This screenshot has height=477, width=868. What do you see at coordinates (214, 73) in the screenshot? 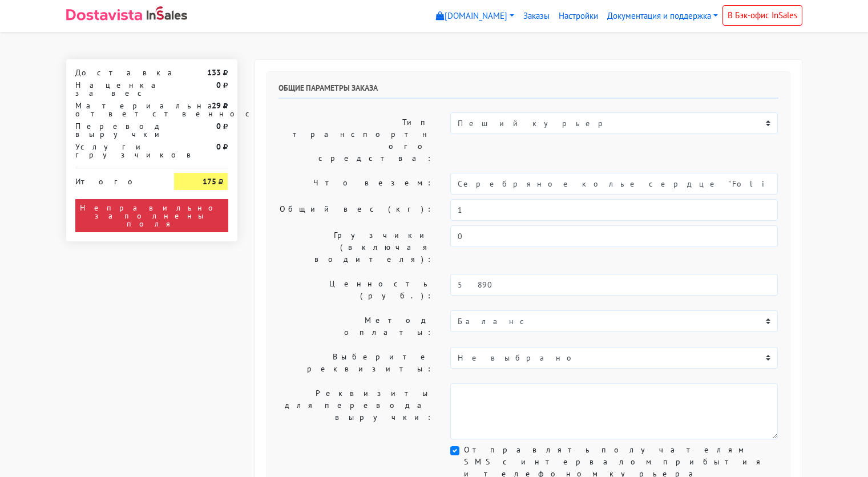
I see `strong: 133` at bounding box center [214, 73].